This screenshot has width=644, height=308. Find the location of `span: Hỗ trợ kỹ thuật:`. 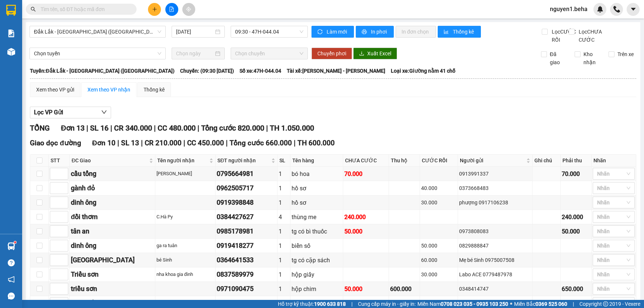

span: Hỗ trợ kỹ thuật: is located at coordinates (312, 304).